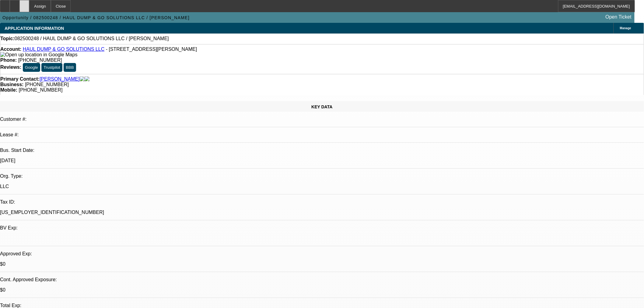 This screenshot has height=308, width=644. Describe the element at coordinates (11, 49) in the screenshot. I see `strong: Account:` at that location.